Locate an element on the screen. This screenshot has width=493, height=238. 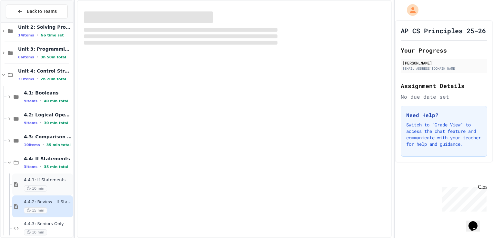
h3: Need Help? is located at coordinates (444, 115).